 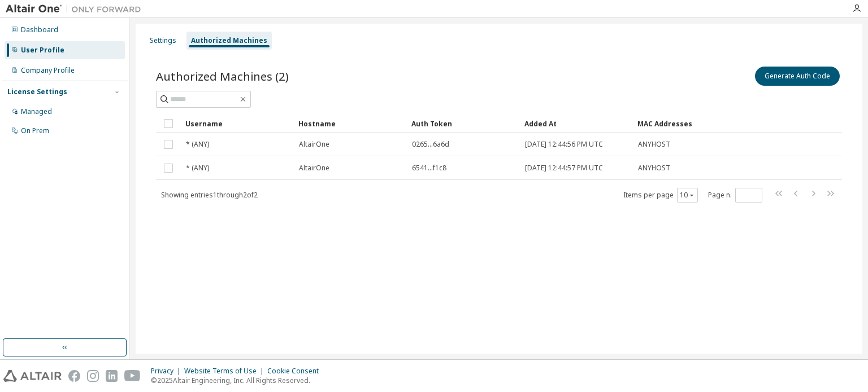 What do you see at coordinates (430, 144) in the screenshot?
I see `span: 0265...6a6d` at bounding box center [430, 144].